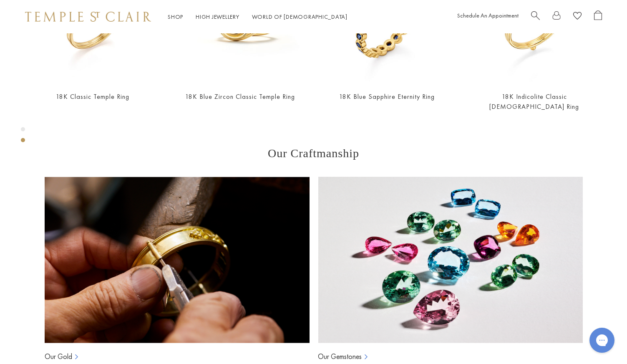 Image resolution: width=627 pixels, height=364 pixels. I want to click on a: Our Gold, so click(58, 356).